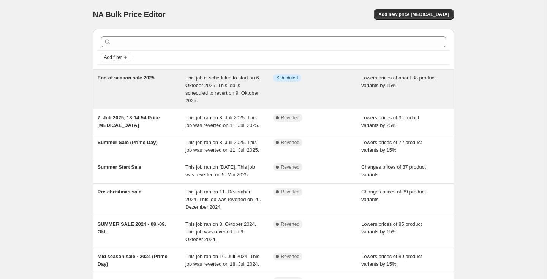  Describe the element at coordinates (113, 57) in the screenshot. I see `span: Add filter` at that location.